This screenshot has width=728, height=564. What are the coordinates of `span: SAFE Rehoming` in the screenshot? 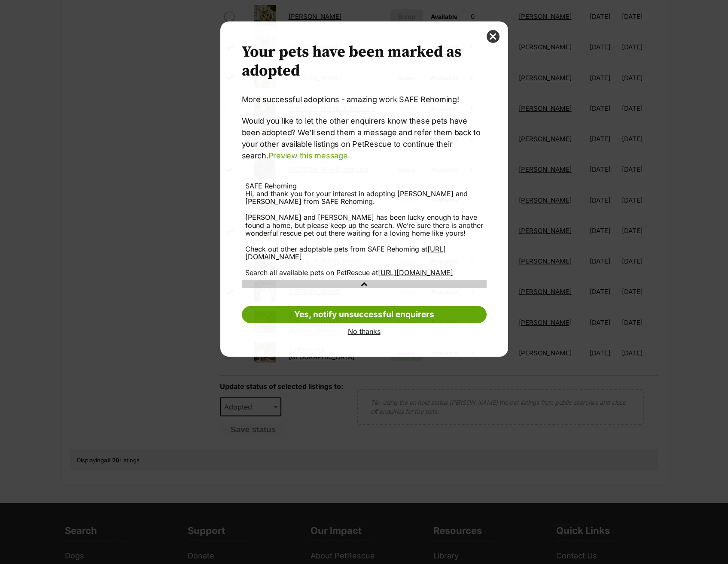 It's located at (271, 186).